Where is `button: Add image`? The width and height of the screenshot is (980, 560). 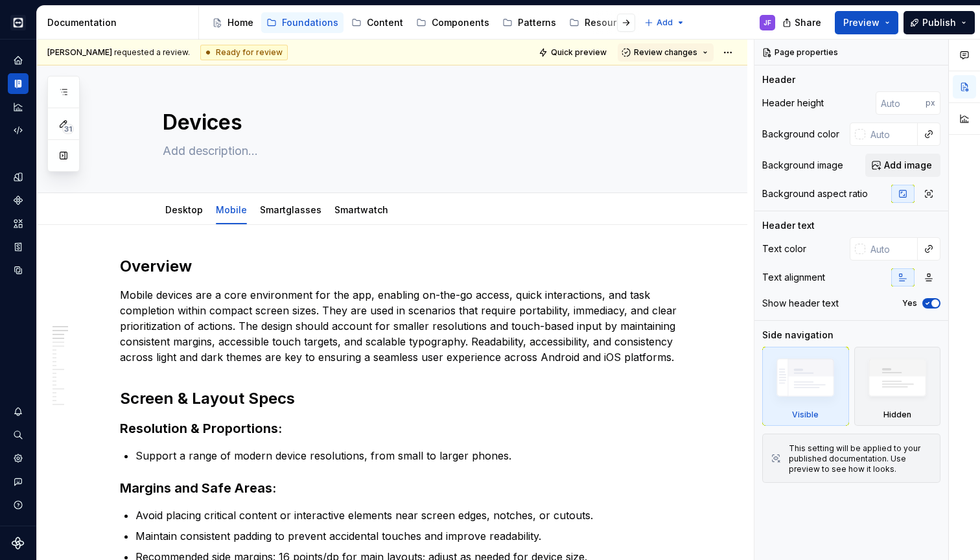
button: Add image is located at coordinates (903, 166).